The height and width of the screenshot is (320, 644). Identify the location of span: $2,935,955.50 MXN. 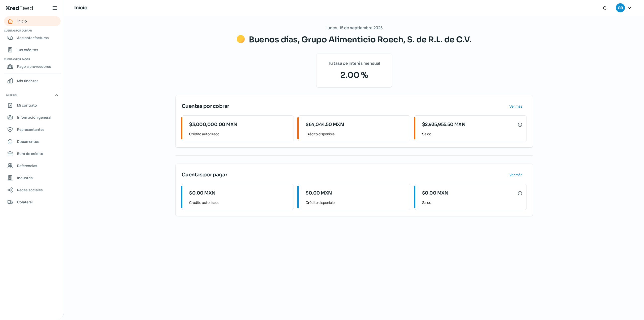
(444, 124).